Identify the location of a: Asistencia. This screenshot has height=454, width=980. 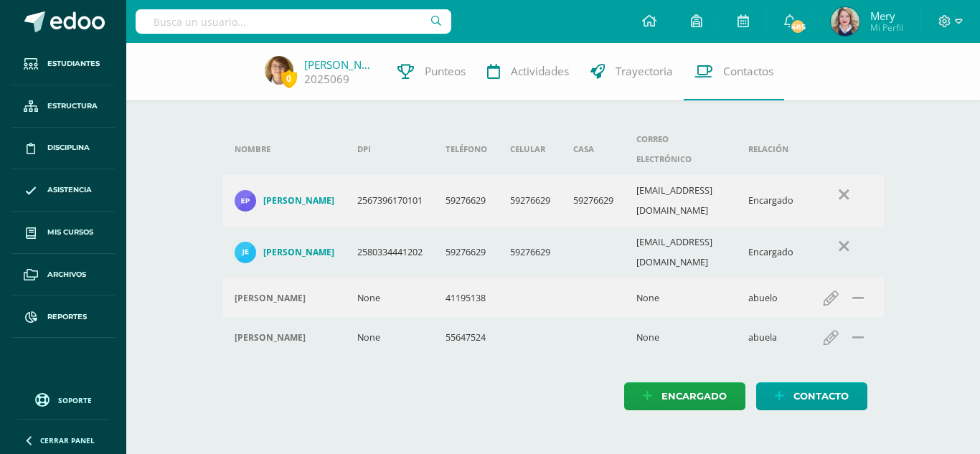
(63, 190).